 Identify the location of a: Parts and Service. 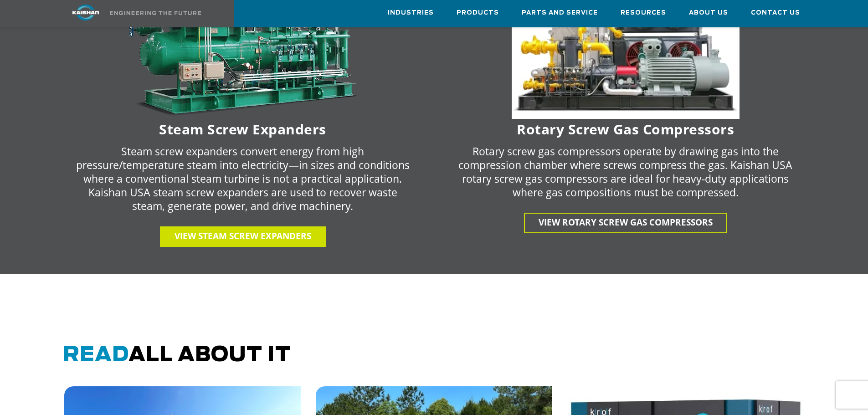
(559, 12).